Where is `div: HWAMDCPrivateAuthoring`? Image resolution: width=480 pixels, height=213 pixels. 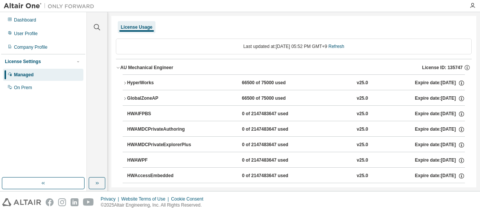 div: HWAMDCPrivateAuthoring is located at coordinates (161, 129).